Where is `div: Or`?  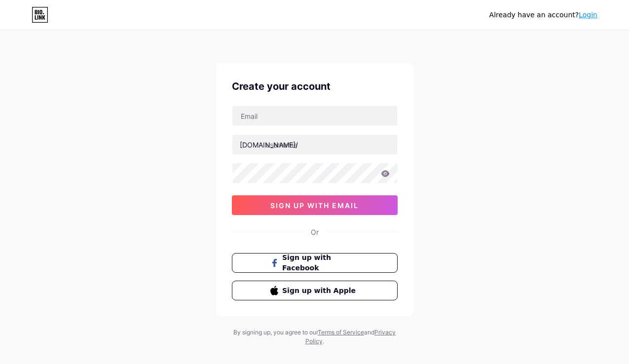
div: Or is located at coordinates (314, 232).